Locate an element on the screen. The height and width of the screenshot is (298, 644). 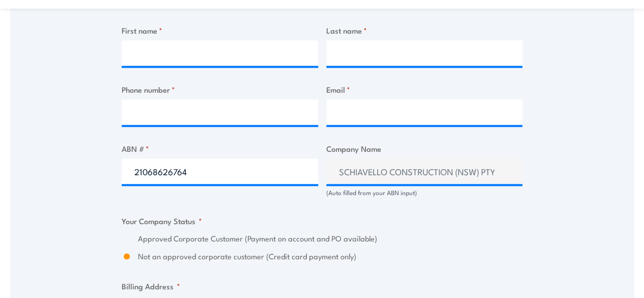
label: Email is located at coordinates (425, 89).